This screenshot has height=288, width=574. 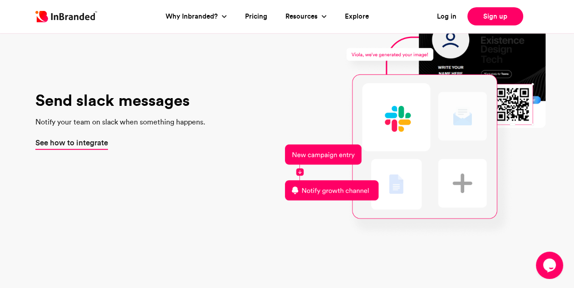 I want to click on a: Why Inbranded?, so click(x=193, y=16).